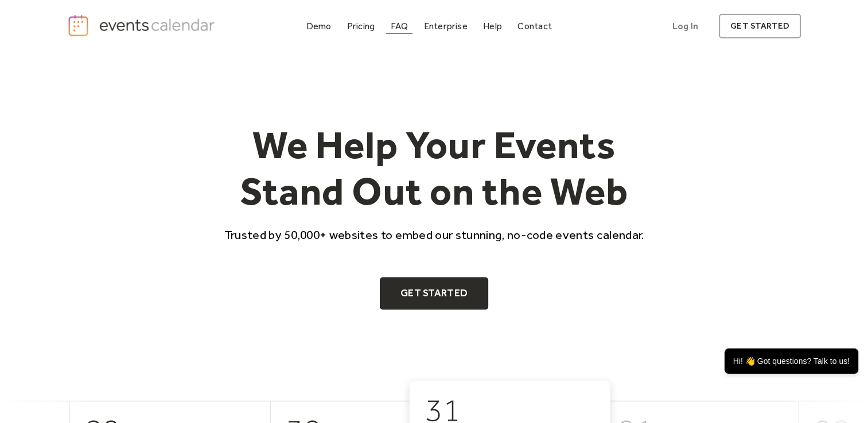 The width and height of the screenshot is (868, 423). What do you see at coordinates (399, 26) in the screenshot?
I see `div: FAQ` at bounding box center [399, 26].